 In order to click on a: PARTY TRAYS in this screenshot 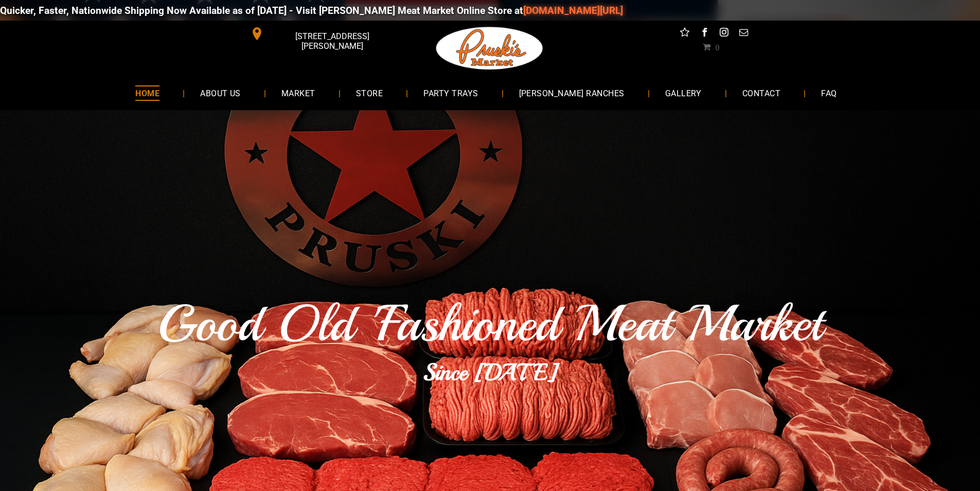, I will do `click(450, 92)`.